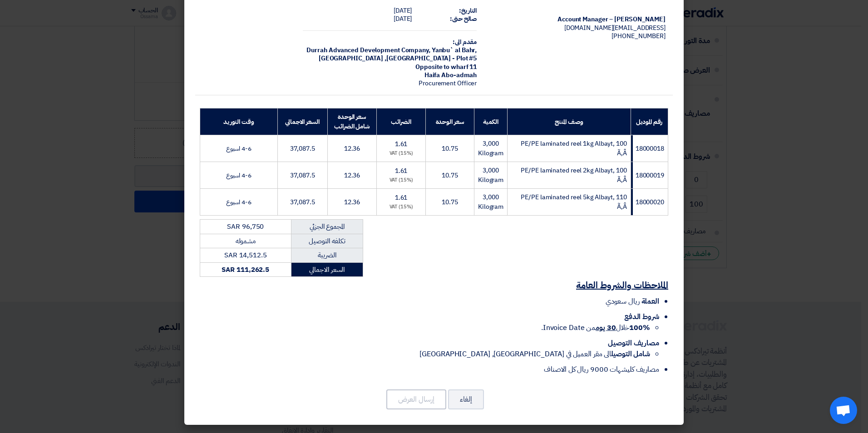  I want to click on strong: 100%, so click(639, 328).